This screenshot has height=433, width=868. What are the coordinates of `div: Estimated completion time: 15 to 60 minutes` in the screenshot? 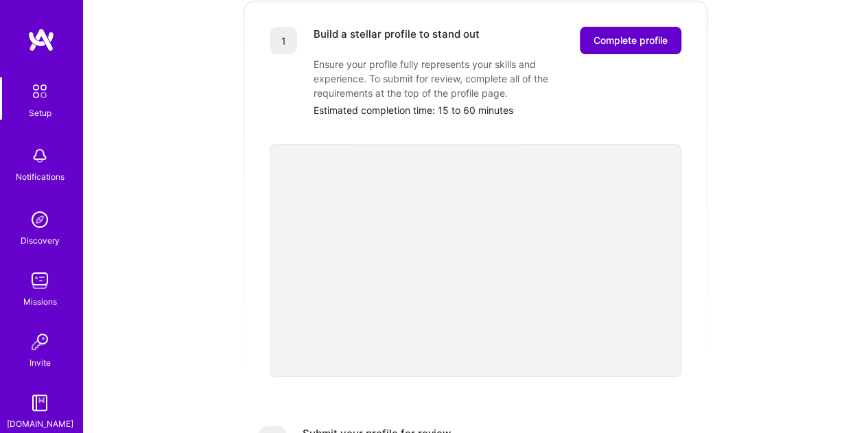 It's located at (497, 110).